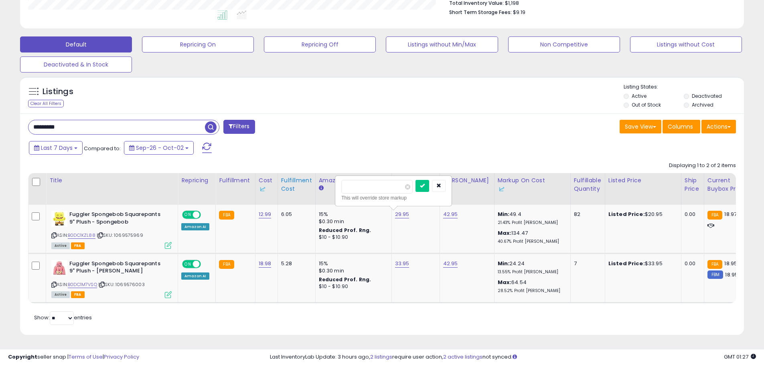  What do you see at coordinates (394, 198) in the screenshot?
I see `div: This will override store markup` at bounding box center [394, 198].